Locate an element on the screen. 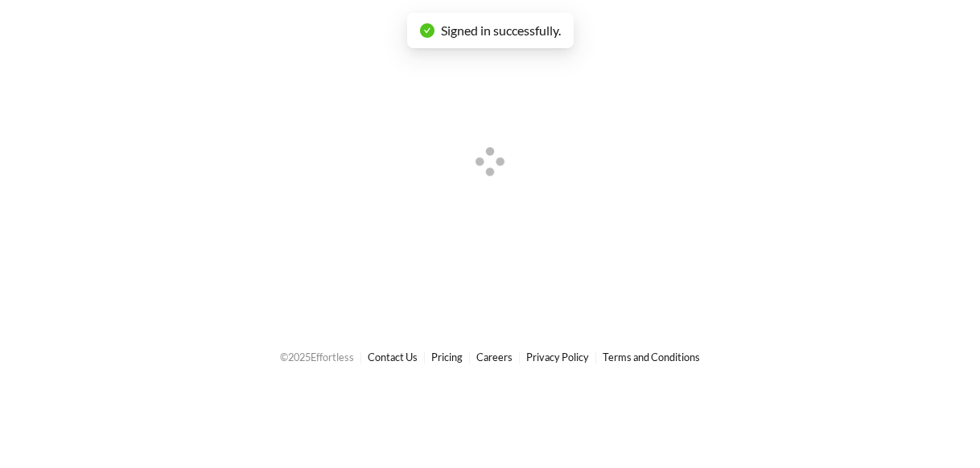  span: check-circle is located at coordinates (427, 31).